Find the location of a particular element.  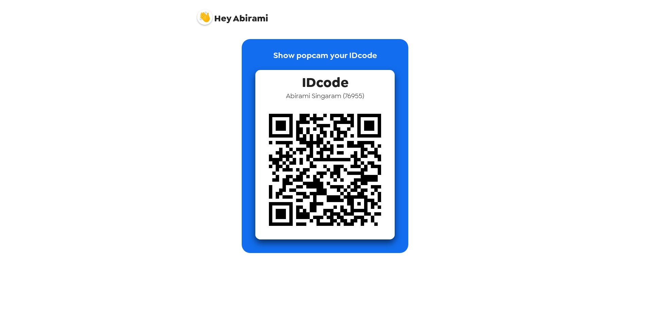

img: qr code is located at coordinates (325, 170).